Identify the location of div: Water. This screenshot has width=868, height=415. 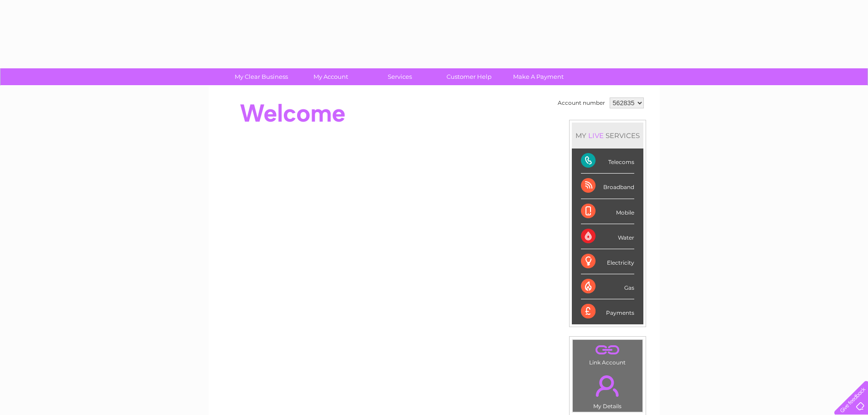
(607, 237).